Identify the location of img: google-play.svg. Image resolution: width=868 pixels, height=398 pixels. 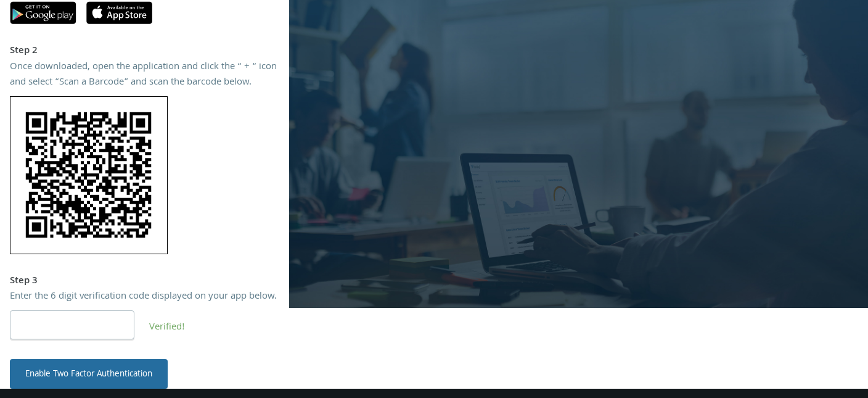
(43, 12).